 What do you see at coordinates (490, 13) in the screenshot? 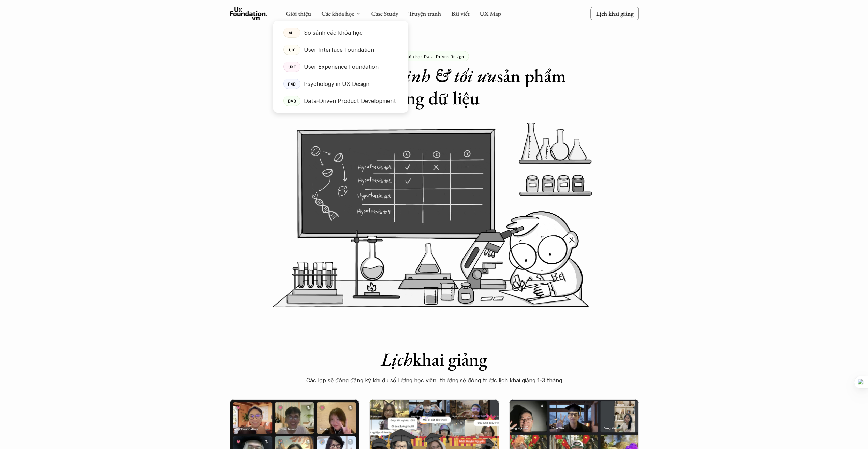
I see `a: UX Map` at bounding box center [490, 13].